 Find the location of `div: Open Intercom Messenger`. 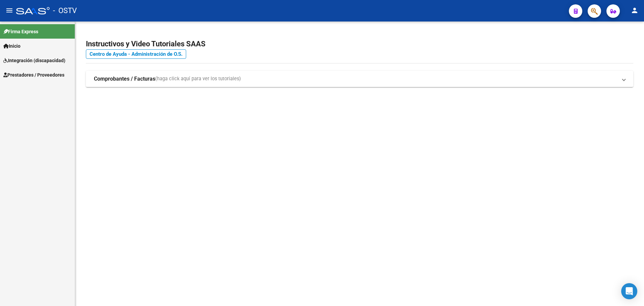

div: Open Intercom Messenger is located at coordinates (629, 291).